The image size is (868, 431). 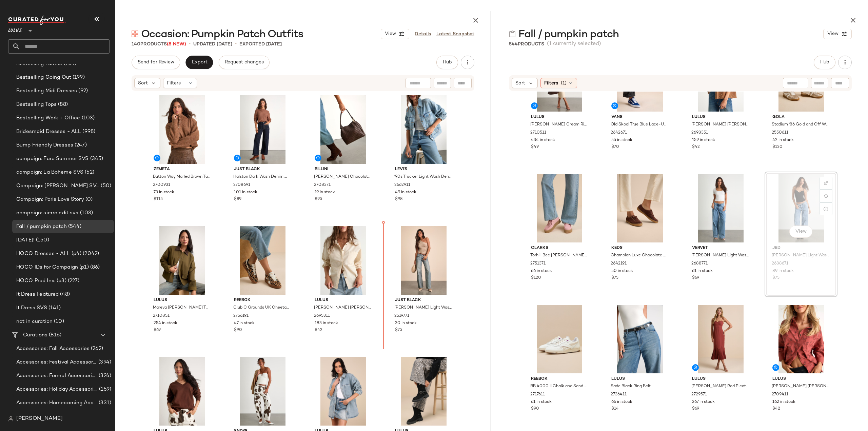 What do you see at coordinates (182, 129) in the screenshot?
I see `img: 2700931_01_hero_2025-08-26.jpg` at bounding box center [182, 129].